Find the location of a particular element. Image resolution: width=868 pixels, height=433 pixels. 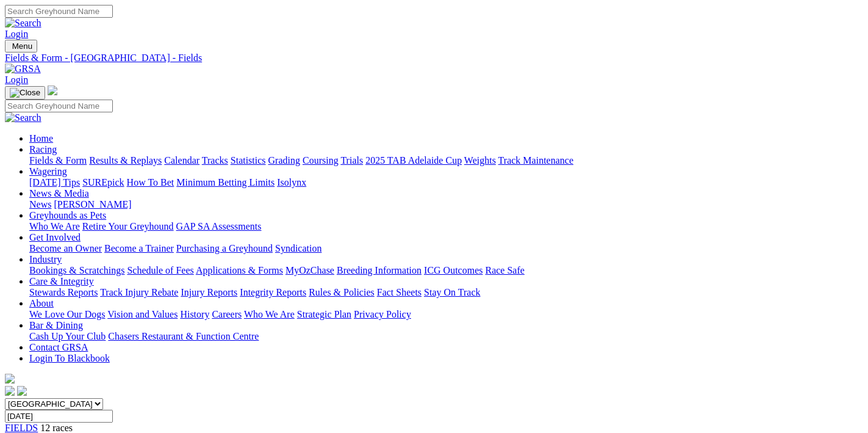

div: Get Involved is located at coordinates (446, 249).